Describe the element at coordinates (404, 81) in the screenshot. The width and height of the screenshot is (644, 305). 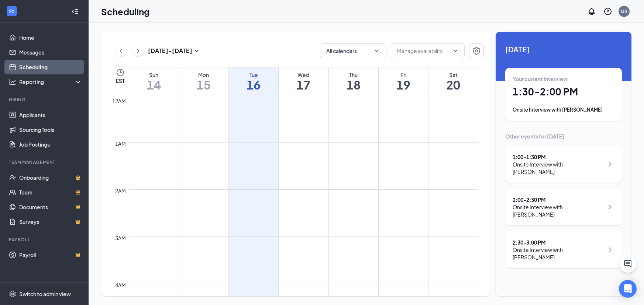
I see `a: September 19, 2025` at that location.